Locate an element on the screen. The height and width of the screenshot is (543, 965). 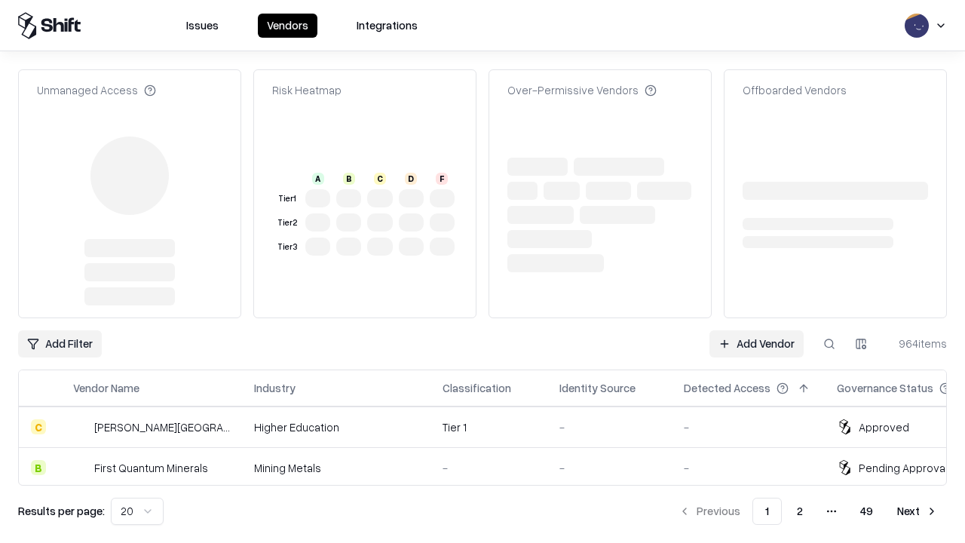
div: Pending Approval is located at coordinates (903, 467).